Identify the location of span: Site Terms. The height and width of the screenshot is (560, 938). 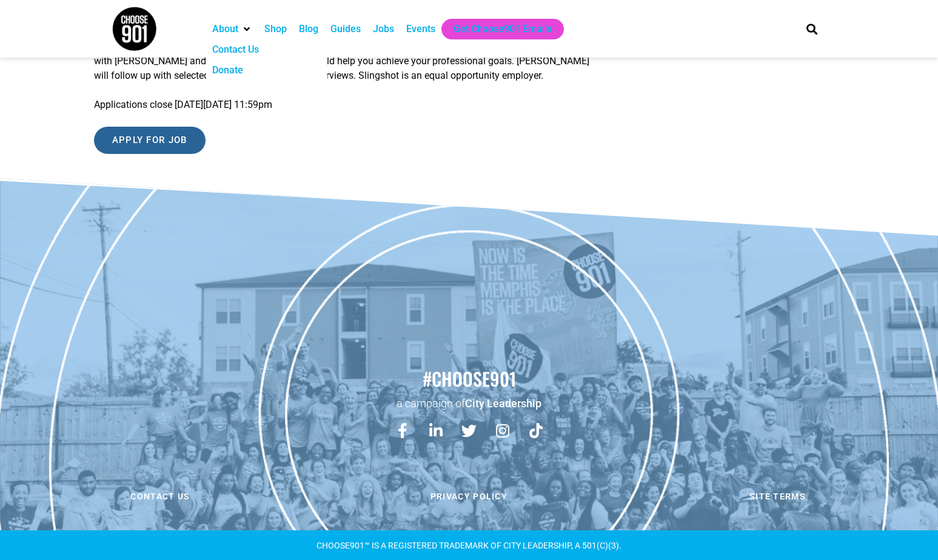
(777, 497).